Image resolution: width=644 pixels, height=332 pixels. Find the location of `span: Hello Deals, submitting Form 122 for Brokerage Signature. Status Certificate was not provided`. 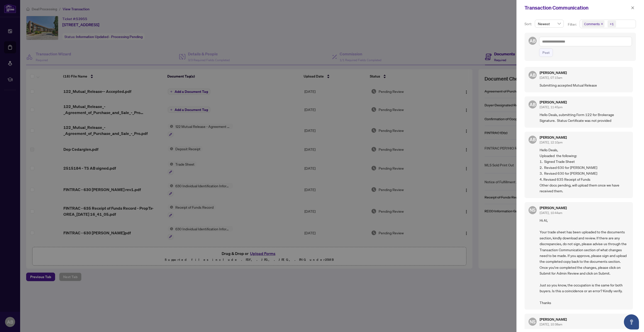

span: Hello Deals, submitting Form 122 for Brokerage Signature. Status Certificate was not provided is located at coordinates (584, 117).